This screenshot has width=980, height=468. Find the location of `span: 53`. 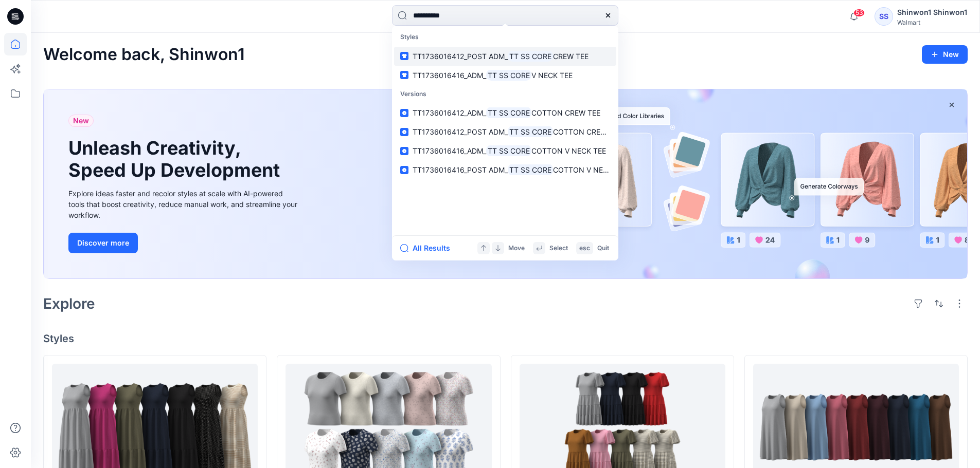

span: 53 is located at coordinates (859, 13).